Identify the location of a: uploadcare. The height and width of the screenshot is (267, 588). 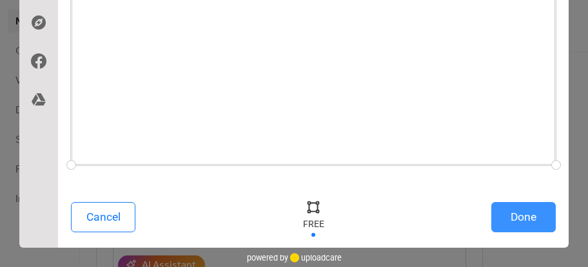
(314, 258).